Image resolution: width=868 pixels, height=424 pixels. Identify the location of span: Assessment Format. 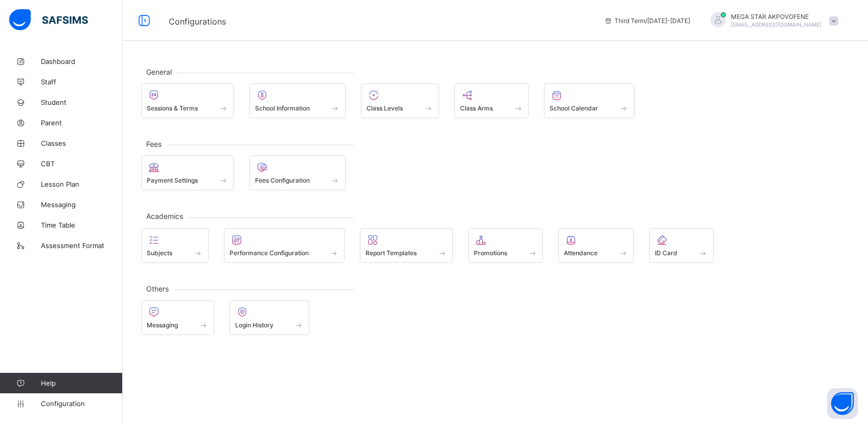
(82, 246).